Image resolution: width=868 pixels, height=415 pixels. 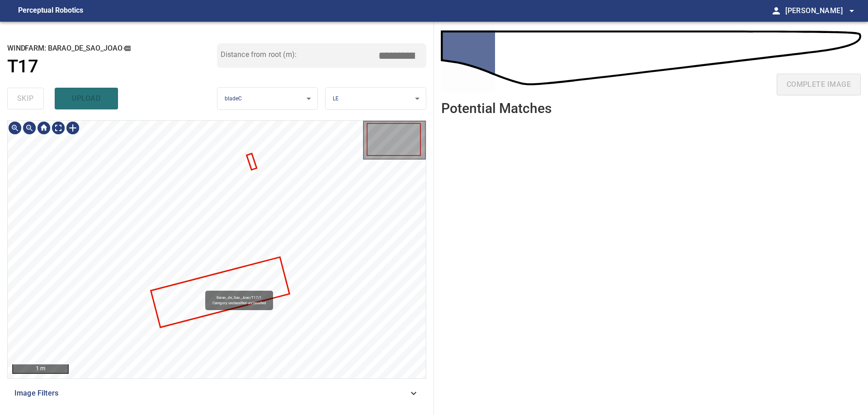 I want to click on span: person, so click(x=776, y=11).